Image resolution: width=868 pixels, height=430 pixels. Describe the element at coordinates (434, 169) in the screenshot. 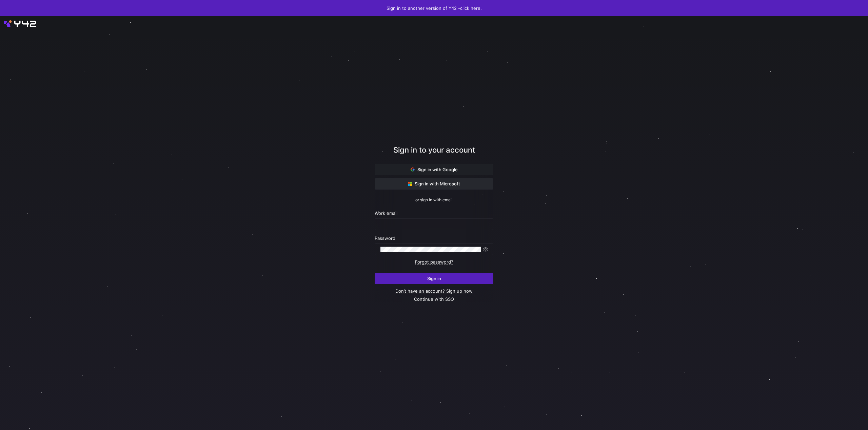

I see `button: Sign in with Google` at that location.